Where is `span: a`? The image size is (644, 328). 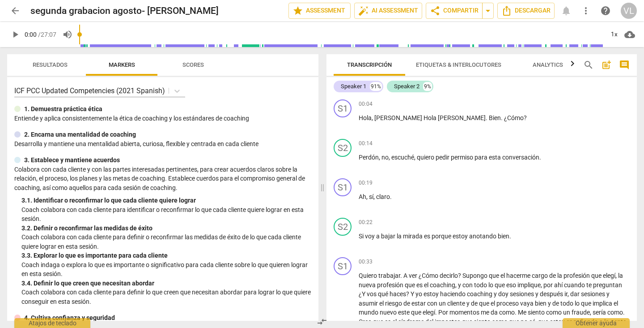 span: a is located at coordinates (378, 236).